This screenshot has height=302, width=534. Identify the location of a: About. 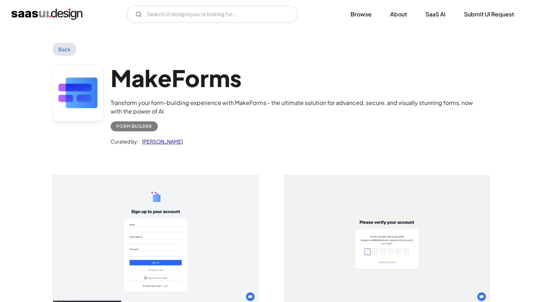
(398, 14).